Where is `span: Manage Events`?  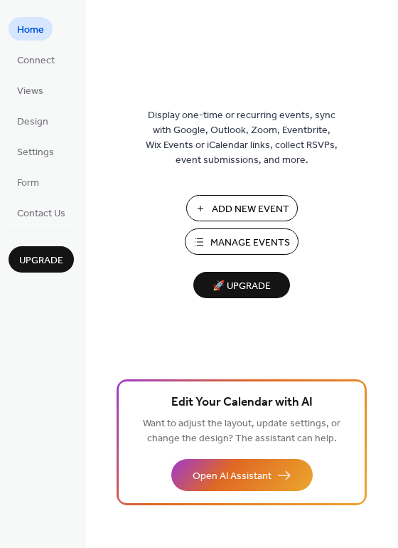
span: Manage Events is located at coordinates (250, 243).